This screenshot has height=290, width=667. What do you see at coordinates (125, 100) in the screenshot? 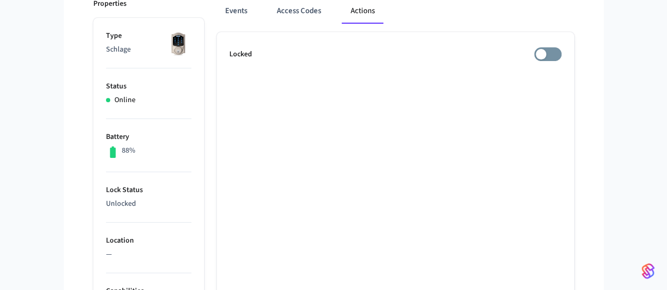
I see `p: Online` at bounding box center [125, 100].